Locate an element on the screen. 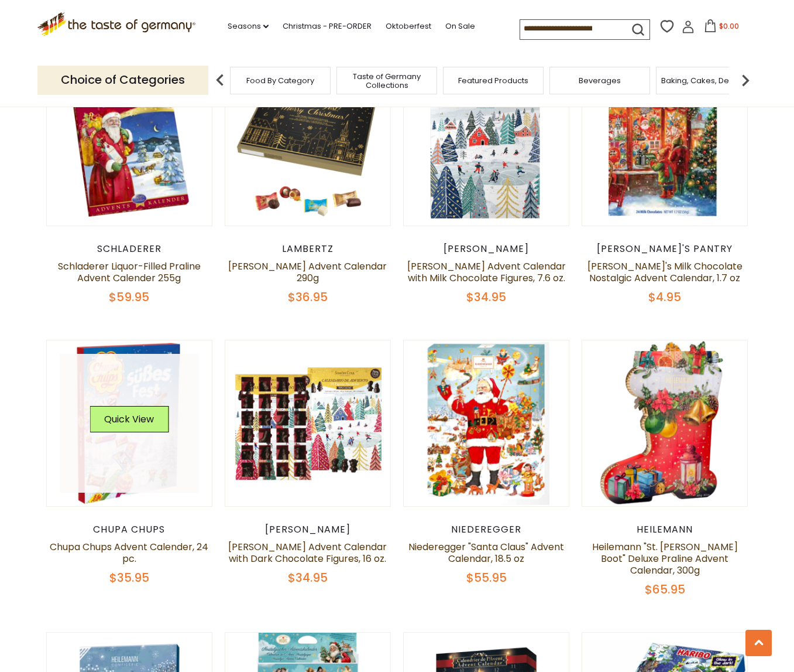  div: Schladerer is located at coordinates (129, 249).